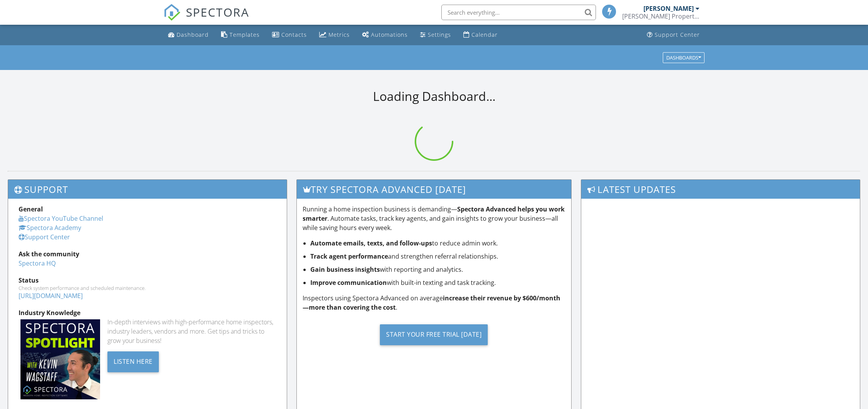  I want to click on div: Dashboards, so click(684, 58).